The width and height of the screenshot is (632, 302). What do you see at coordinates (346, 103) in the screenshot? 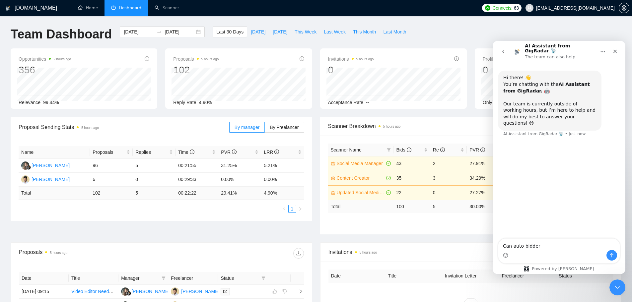
I see `span: Acceptance Rate` at bounding box center [346, 103].